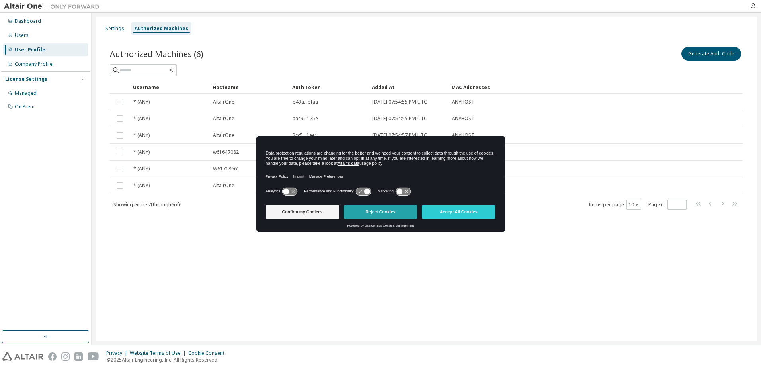 The image size is (761, 368). Describe the element at coordinates (409, 87) in the screenshot. I see `div: Added At` at that location.